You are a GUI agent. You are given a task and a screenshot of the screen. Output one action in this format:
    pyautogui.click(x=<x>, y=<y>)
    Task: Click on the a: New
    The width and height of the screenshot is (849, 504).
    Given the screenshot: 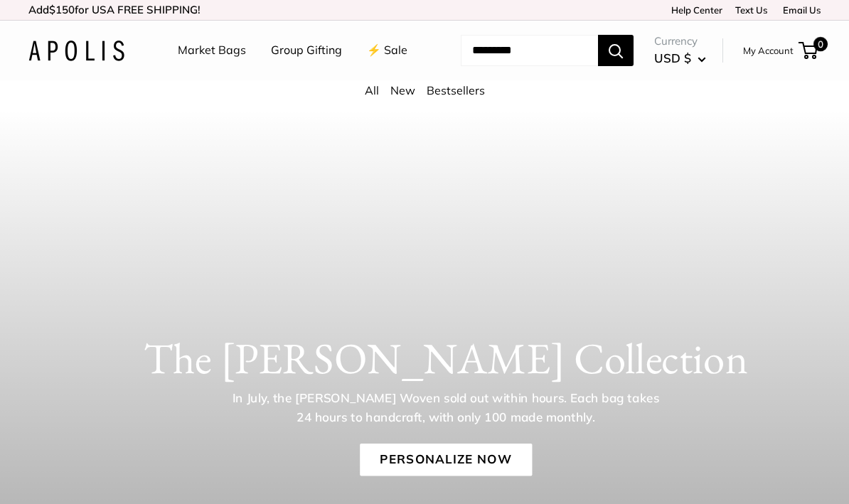 What is the action you would take?
    pyautogui.click(x=402, y=90)
    